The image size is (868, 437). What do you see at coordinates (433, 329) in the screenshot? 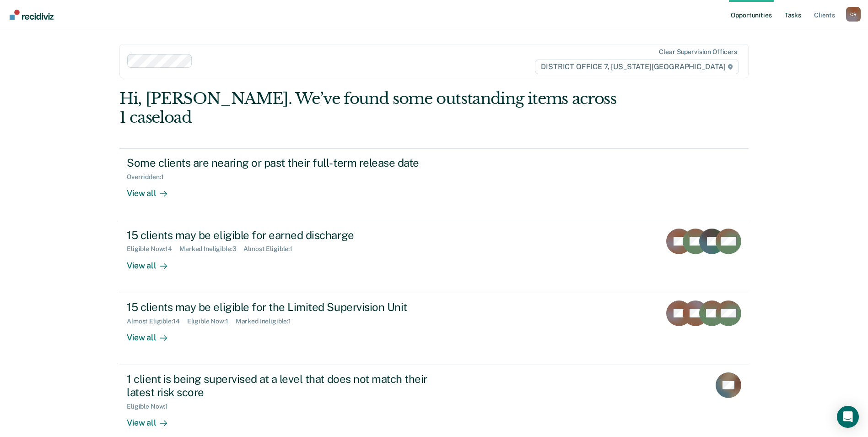
I see `a: 15 clients may be eligible for the Limited Supervision UnitAlmost Eligible:14Eligible Now:1Marked...` at bounding box center [433, 329].